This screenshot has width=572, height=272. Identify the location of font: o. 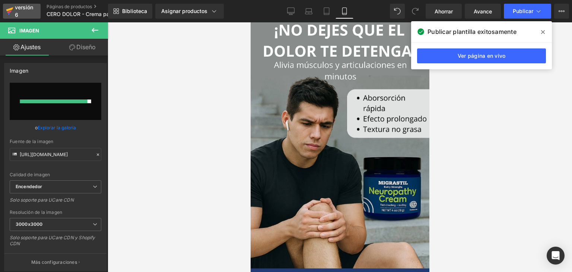
(36, 127).